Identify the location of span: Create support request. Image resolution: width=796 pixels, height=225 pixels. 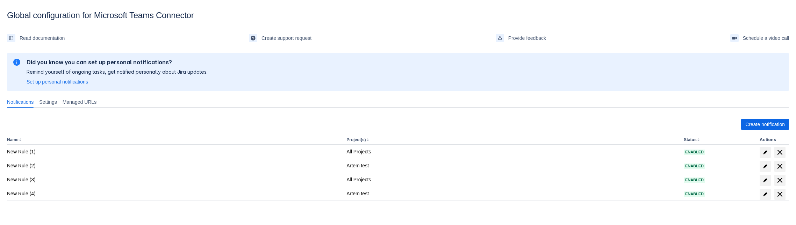
(286, 38).